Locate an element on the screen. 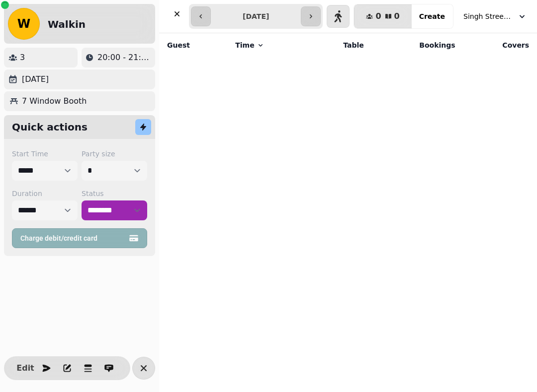  th: Guest is located at coordinates (194, 45).